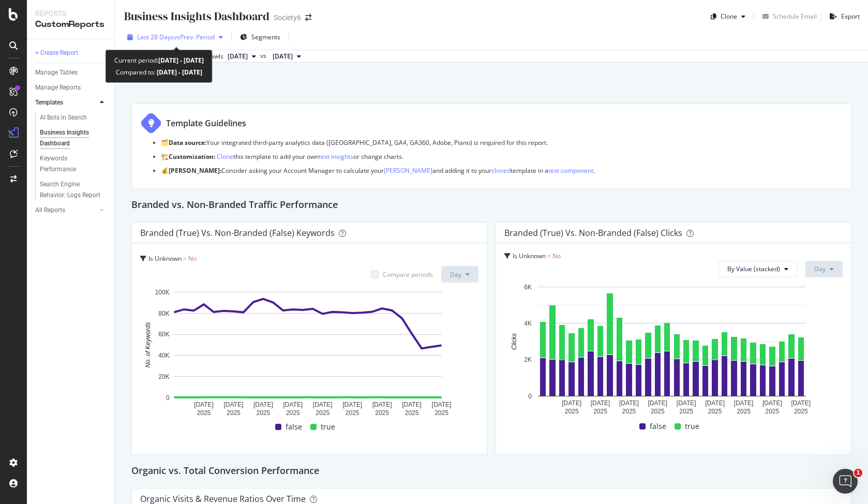  I want to click on text: 2K, so click(528, 360).